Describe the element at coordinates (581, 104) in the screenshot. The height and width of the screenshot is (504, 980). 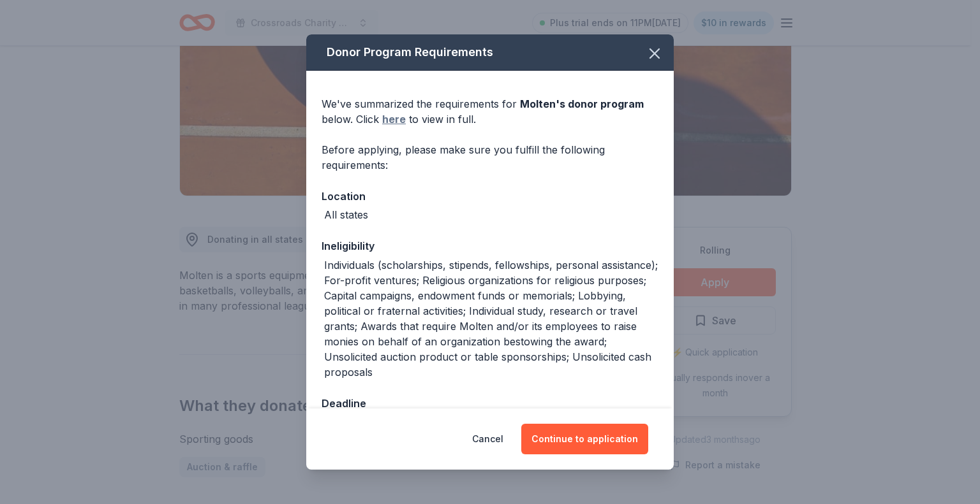
I see `span: Molten 's donor program` at that location.